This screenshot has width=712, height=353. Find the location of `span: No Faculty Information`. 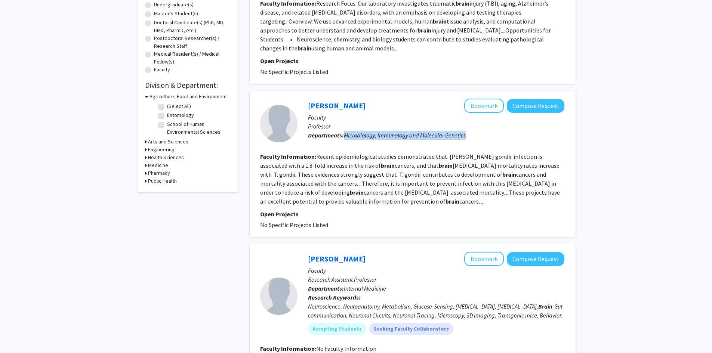

span: No Faculty Information is located at coordinates (346, 349).